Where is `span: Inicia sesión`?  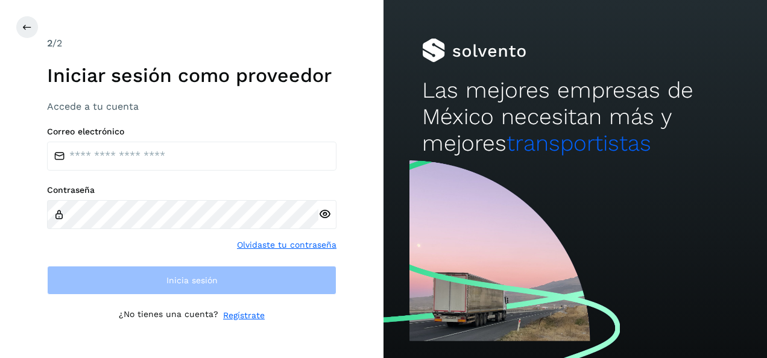
span: Inicia sesión is located at coordinates (192, 281).